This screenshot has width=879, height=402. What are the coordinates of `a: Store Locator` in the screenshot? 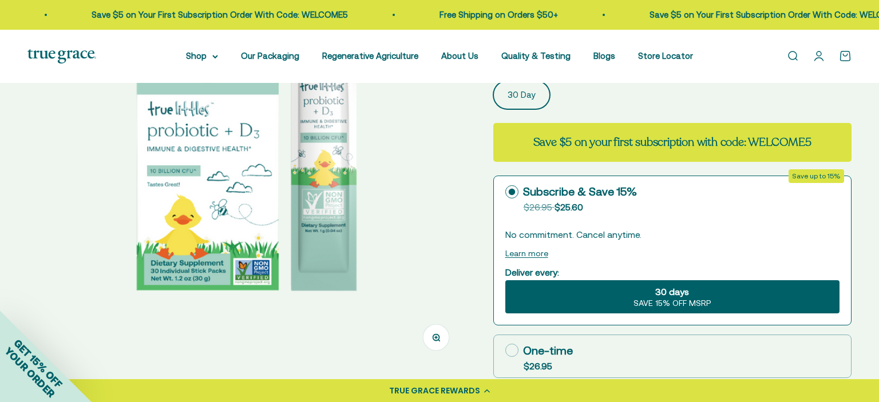 It's located at (666, 56).